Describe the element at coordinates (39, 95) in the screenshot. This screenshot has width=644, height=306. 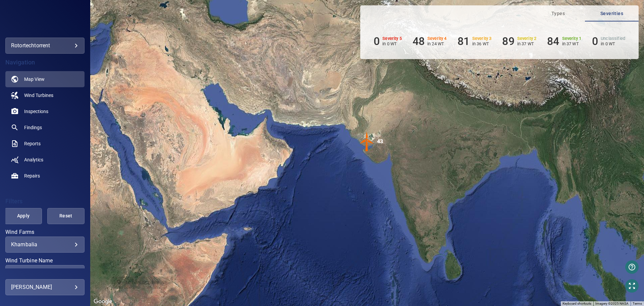
I see `span: Wind Turbines` at that location.